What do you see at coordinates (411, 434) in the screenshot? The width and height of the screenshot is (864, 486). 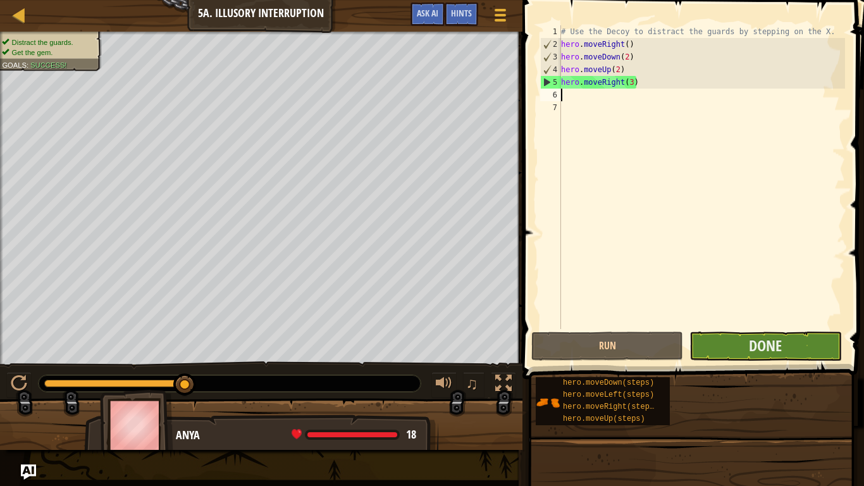 I see `span: 18` at bounding box center [411, 434].